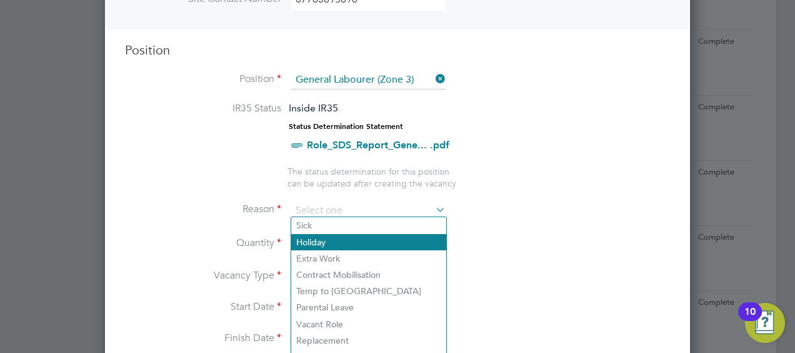  Describe the element at coordinates (203, 275) in the screenshot. I see `label: Vacancy Type` at that location.